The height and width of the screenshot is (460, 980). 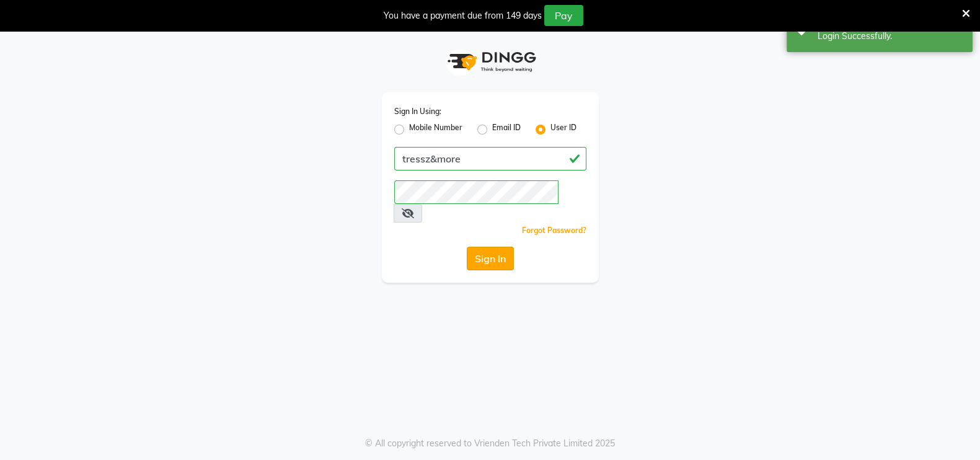 What do you see at coordinates (564, 16) in the screenshot?
I see `button: Pay` at bounding box center [564, 16].